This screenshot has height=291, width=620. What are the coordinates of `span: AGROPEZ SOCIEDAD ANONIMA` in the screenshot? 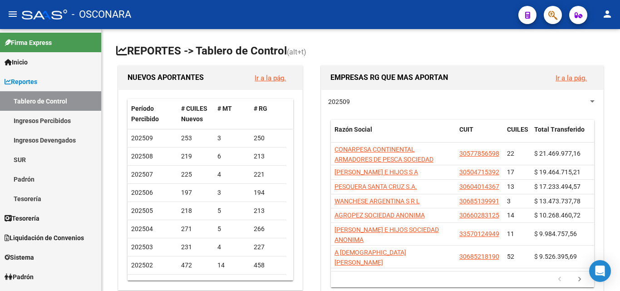 It's located at (379, 215).